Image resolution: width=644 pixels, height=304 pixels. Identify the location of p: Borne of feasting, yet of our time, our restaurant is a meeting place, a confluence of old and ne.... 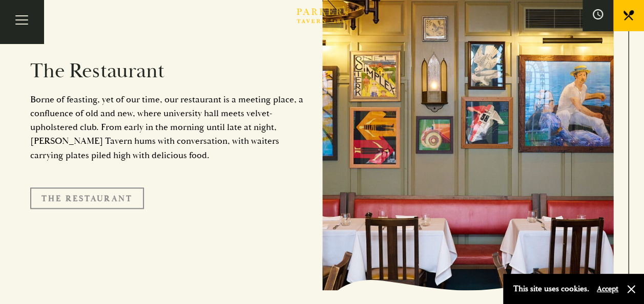
(169, 127).